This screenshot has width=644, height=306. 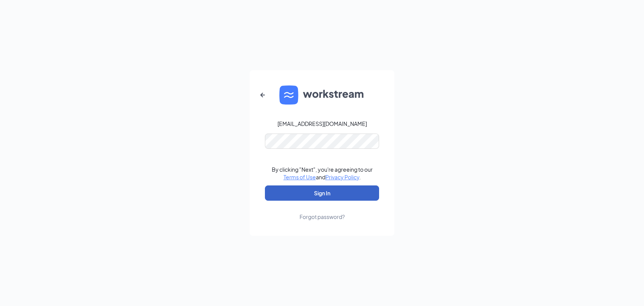 What do you see at coordinates (322, 193) in the screenshot?
I see `button: Sign In` at bounding box center [322, 193].